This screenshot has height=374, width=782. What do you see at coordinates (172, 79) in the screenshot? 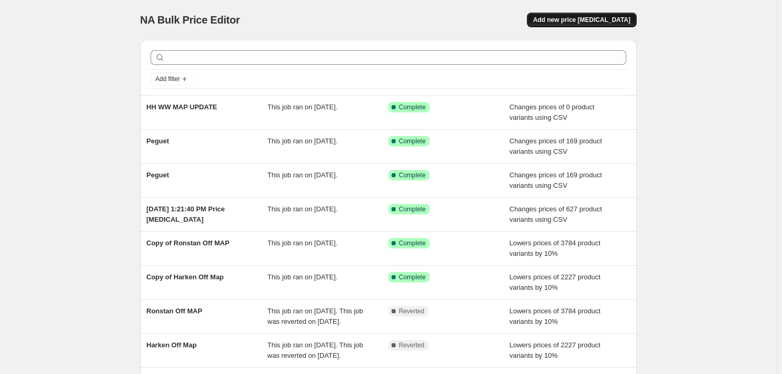
I see `button: Add filter` at bounding box center [172, 79].